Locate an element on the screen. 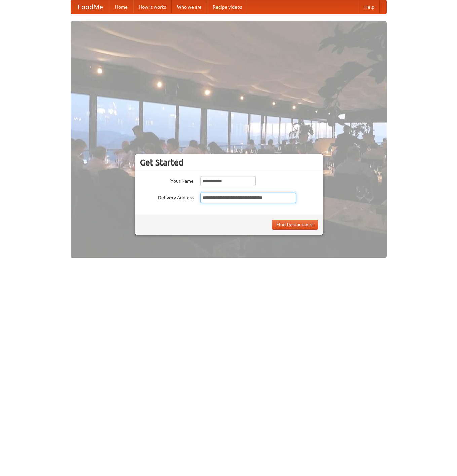  a: FoodMe is located at coordinates (90, 7).